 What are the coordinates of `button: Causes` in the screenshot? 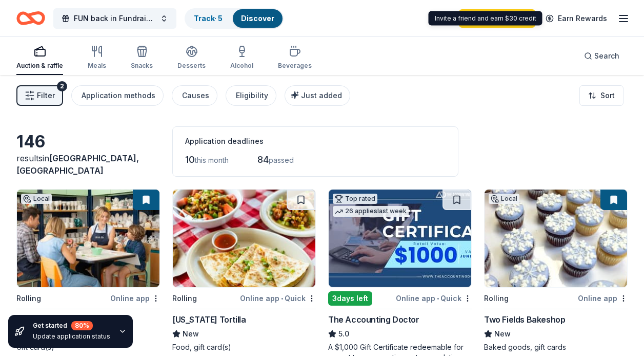 It's located at (194, 95).